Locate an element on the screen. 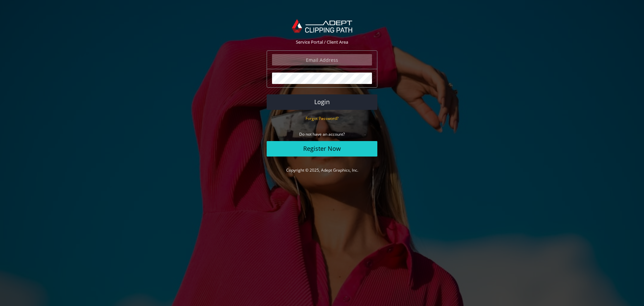  small: Forgot Password? is located at coordinates (322, 118).